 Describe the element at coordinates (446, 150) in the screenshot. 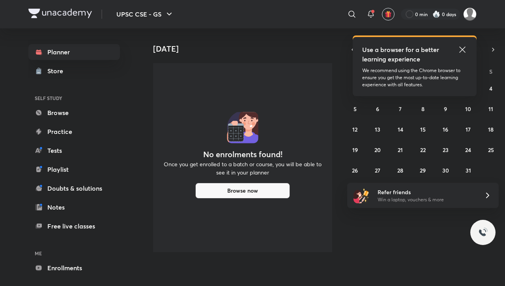

I see `button: October 23, 2025` at that location.